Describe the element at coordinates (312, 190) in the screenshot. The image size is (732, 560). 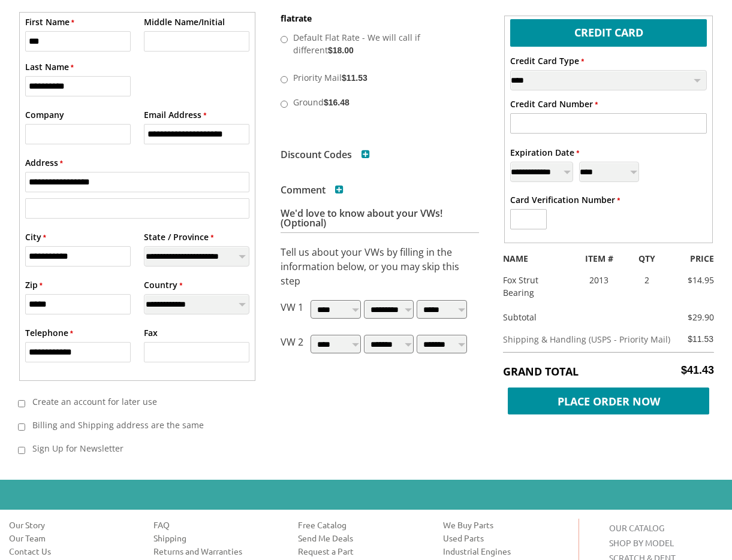
I see `h3: Comment` at that location.